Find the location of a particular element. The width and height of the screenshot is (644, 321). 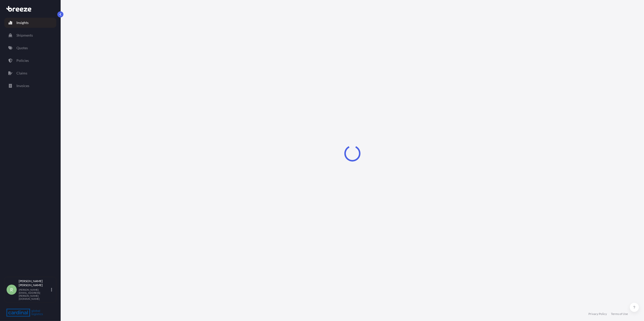

p: Policies is located at coordinates (22, 60).